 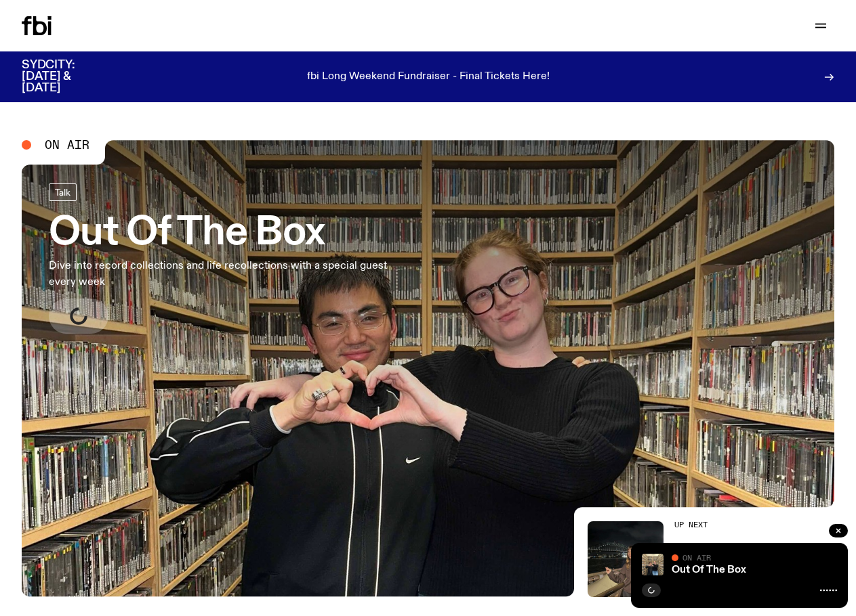 I want to click on h3: Out Of The Box, so click(x=223, y=234).